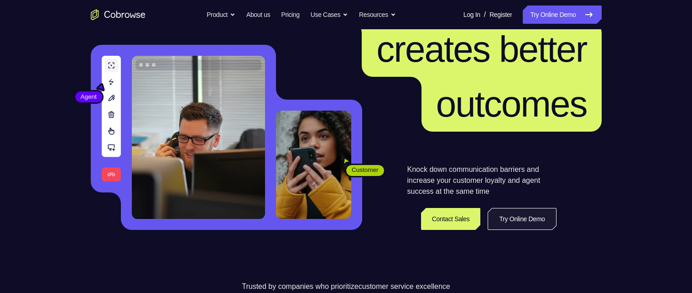  I want to click on a: Contact Sales, so click(451, 219).